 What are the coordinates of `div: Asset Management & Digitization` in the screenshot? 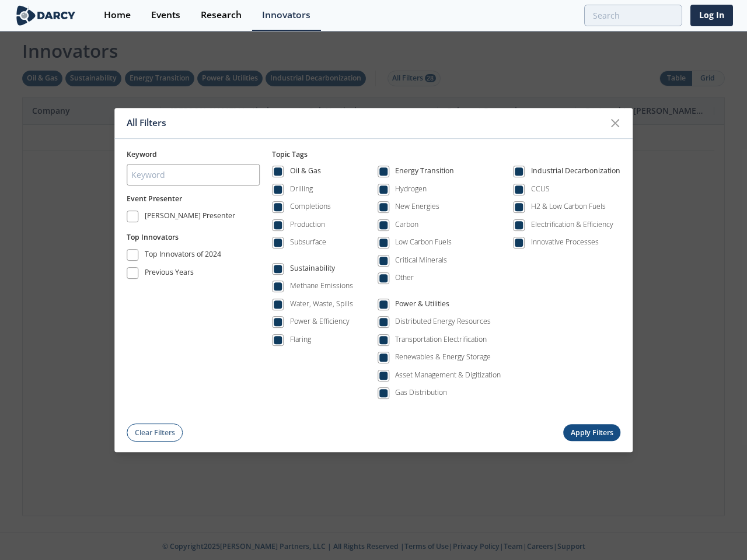 It's located at (447, 375).